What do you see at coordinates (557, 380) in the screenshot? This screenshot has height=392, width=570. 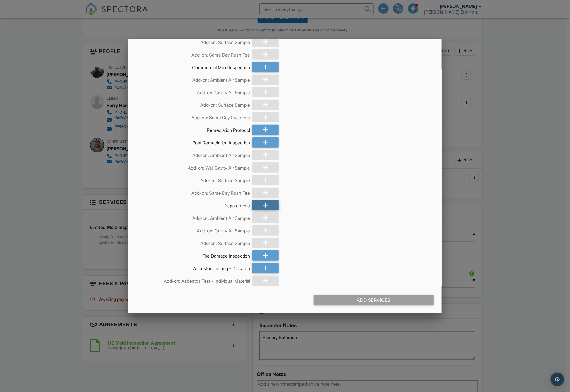 I see `div: Open Intercom Messenger` at bounding box center [557, 380].